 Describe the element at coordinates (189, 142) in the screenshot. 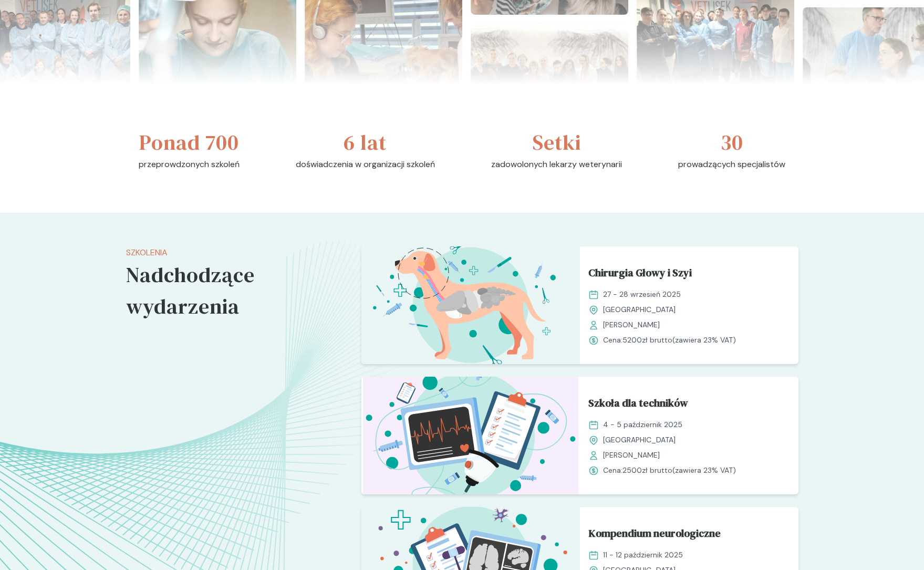

I see `h3: Ponad 700` at that location.